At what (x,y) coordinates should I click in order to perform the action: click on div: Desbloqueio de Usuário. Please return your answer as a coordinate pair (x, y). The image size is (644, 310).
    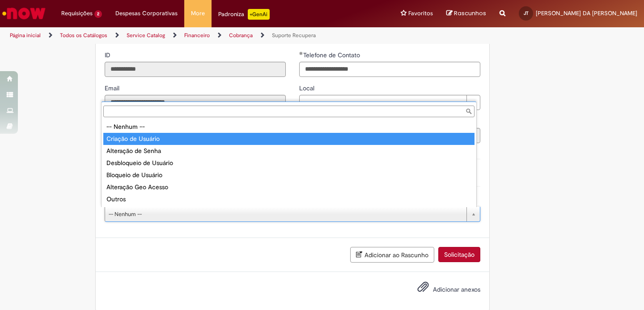
    Looking at the image, I should click on (289, 163).